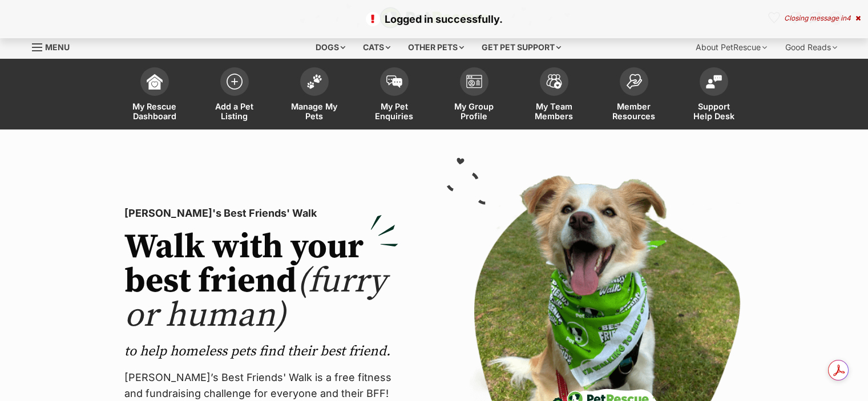 This screenshot has height=401, width=868. What do you see at coordinates (255, 298) in the screenshot?
I see `span: (furry or human)` at bounding box center [255, 298].